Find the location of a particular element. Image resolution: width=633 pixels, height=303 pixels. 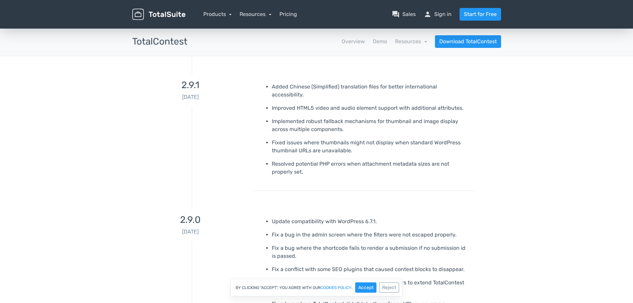

p: Improved HTML5 video and audio element support with additional attributes. is located at coordinates (370, 108).